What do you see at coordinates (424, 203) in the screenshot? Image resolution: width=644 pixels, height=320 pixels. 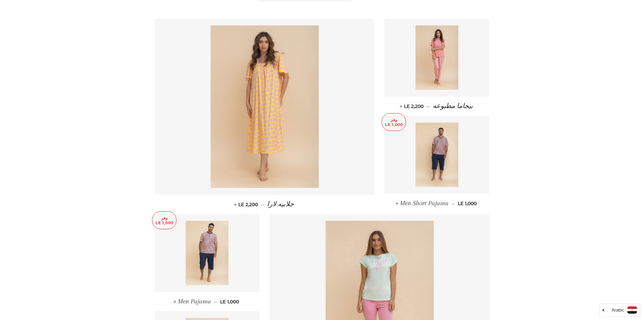 I see `span: Men Short Pajama` at bounding box center [424, 203].